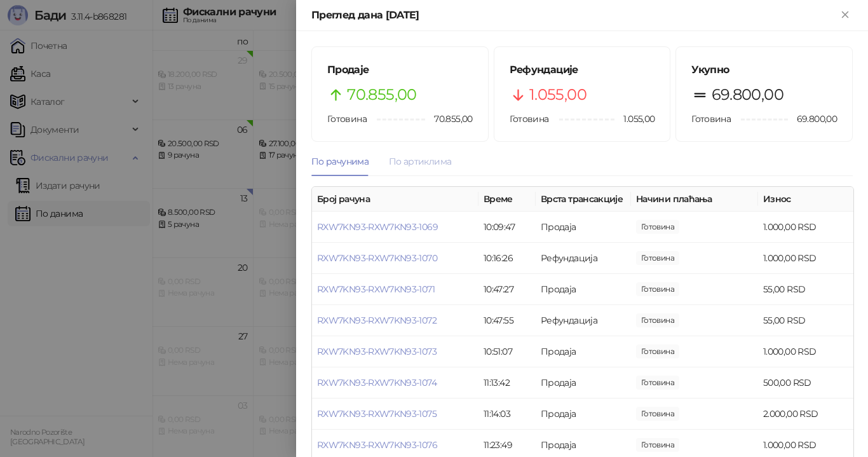  Describe the element at coordinates (658, 383) in the screenshot. I see `span: 500,00` at that location.